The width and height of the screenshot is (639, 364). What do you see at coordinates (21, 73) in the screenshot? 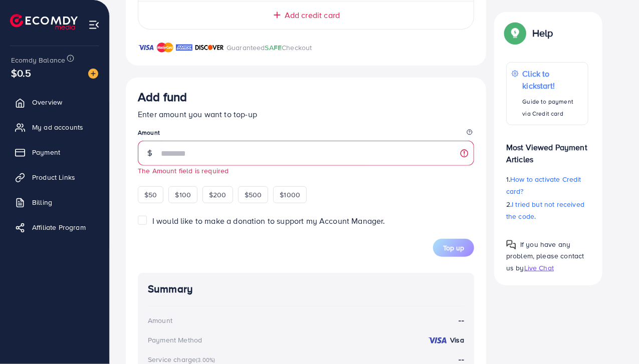
I see `span: $0.5` at bounding box center [21, 73].